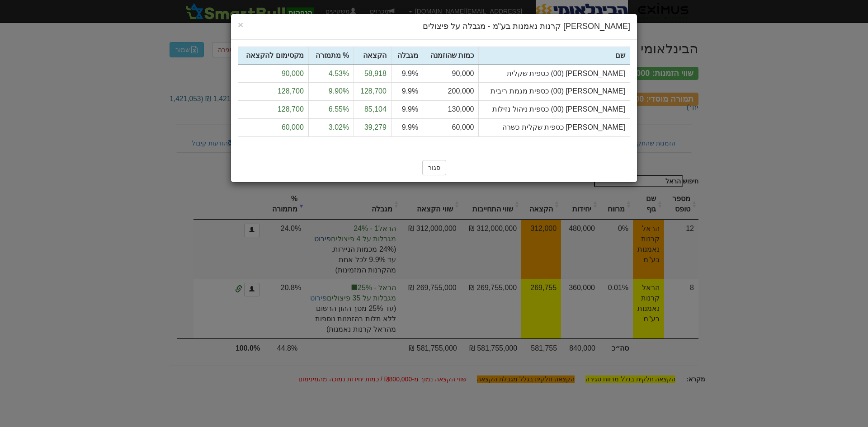 This screenshot has width=868, height=427. I want to click on td: 6.55%, so click(331, 109).